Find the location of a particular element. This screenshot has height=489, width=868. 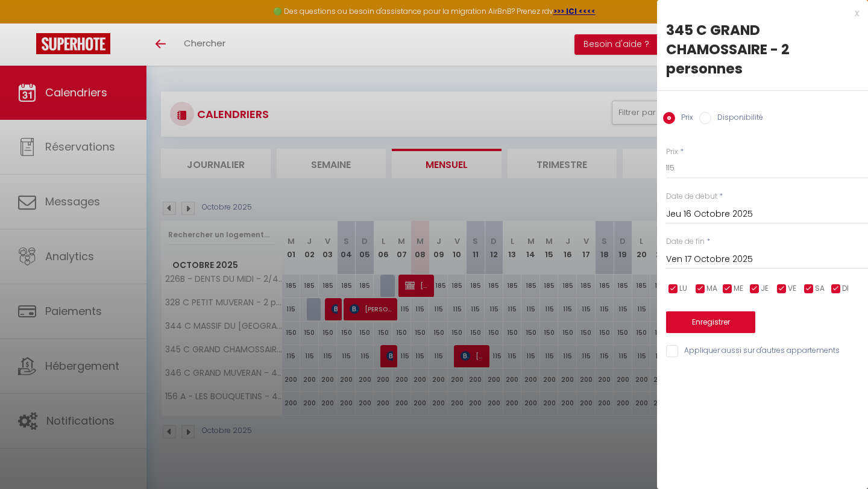

label: Date de fin is located at coordinates (685, 241).